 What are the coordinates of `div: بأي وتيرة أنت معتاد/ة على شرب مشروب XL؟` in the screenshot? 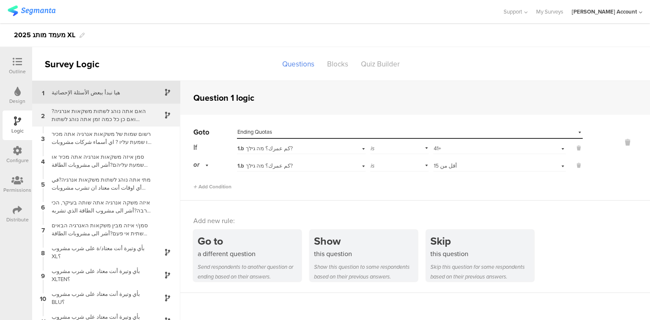 It's located at (100, 252).